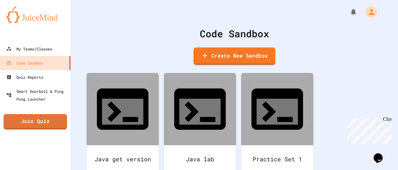 The height and width of the screenshot is (170, 398). What do you see at coordinates (35, 122) in the screenshot?
I see `a: Join Quiz` at bounding box center [35, 122].